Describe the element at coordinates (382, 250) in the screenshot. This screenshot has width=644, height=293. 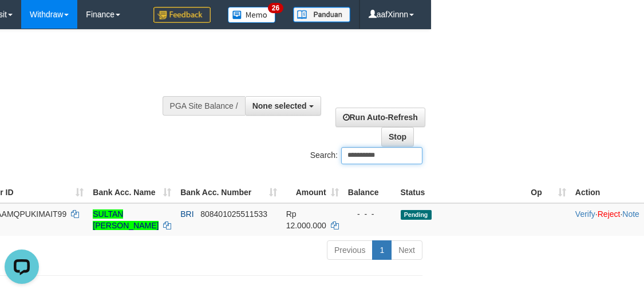
I see `a: 1` at that location.